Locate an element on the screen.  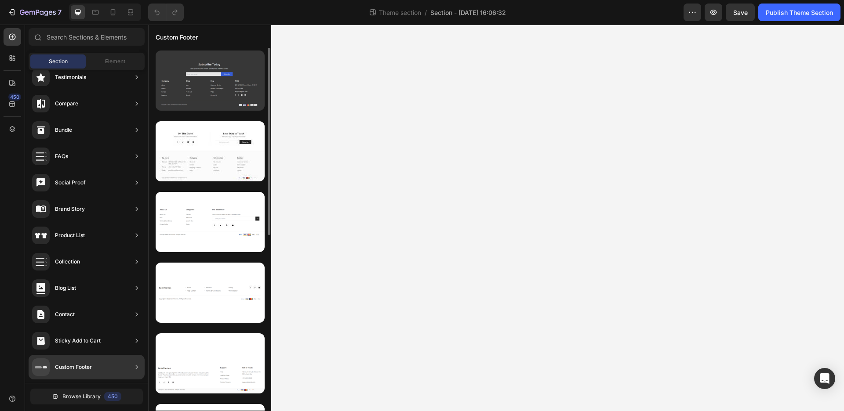
div: Sticky Add to Cart is located at coordinates (78, 341).